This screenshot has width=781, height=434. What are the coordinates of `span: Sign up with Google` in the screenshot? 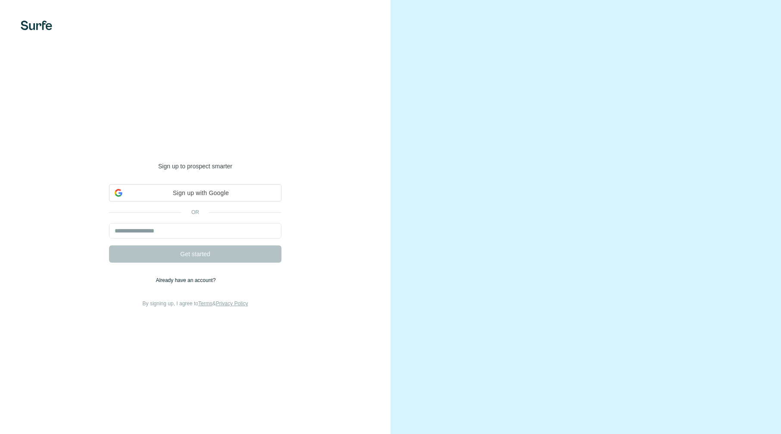 It's located at (201, 193).